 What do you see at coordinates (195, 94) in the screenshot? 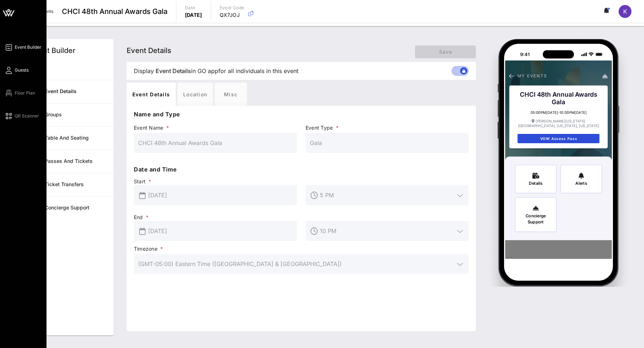
I see `div: Location` at bounding box center [195, 94].